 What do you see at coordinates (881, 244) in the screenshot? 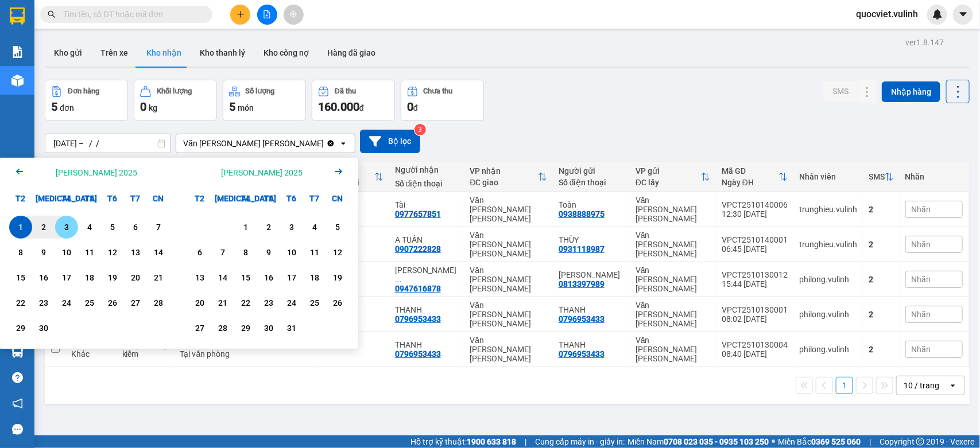
I see `div: 2` at bounding box center [881, 244].